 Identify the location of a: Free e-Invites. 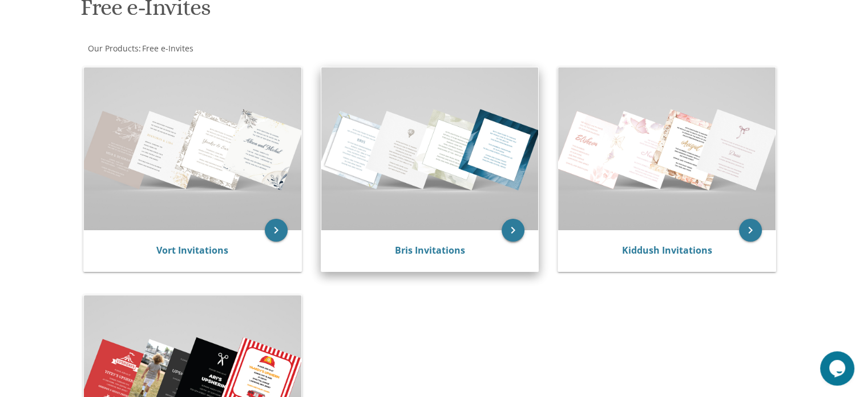
(167, 48).